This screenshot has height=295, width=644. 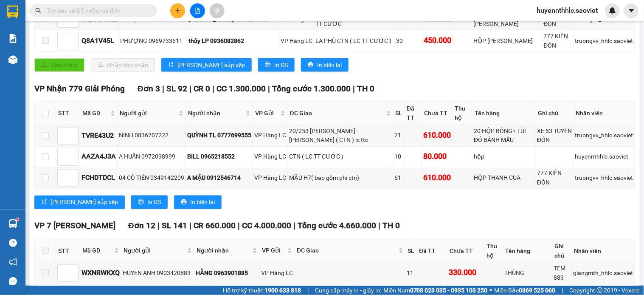 What do you see at coordinates (555, 113) in the screenshot?
I see `th: Ghi chú` at bounding box center [555, 113].